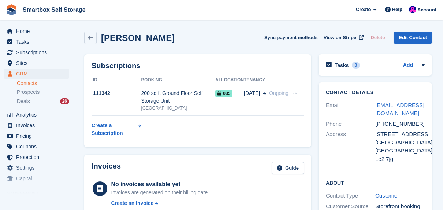 Image resolution: width=443 pixels, height=210 pixels. What do you see at coordinates (350, 195) in the screenshot?
I see `div: Contact Type` at bounding box center [350, 195].